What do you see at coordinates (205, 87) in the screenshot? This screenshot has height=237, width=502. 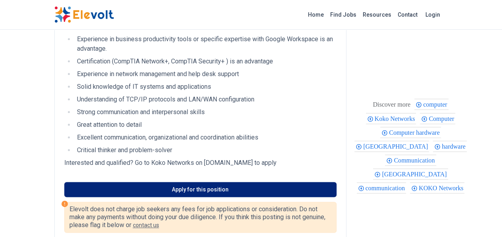 I see `li: Solid knowledge of IT systems and applications` at bounding box center [205, 87].